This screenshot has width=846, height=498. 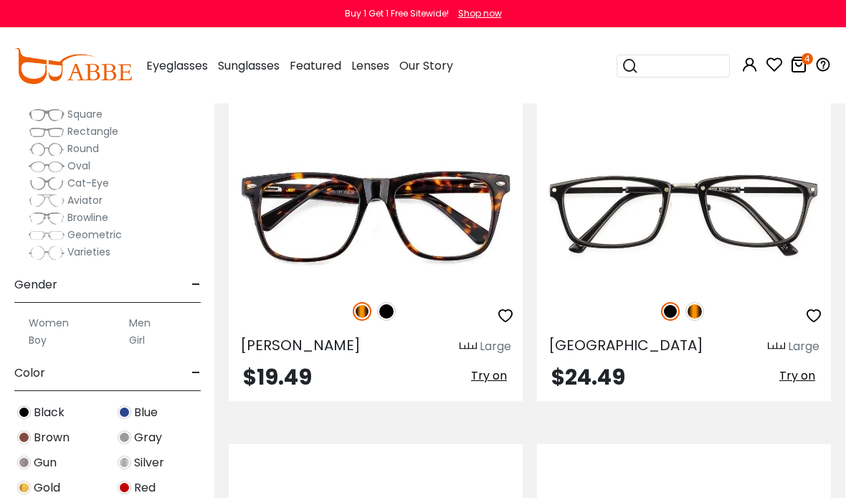 What do you see at coordinates (177, 65) in the screenshot?
I see `span: Eyeglasses` at bounding box center [177, 65].